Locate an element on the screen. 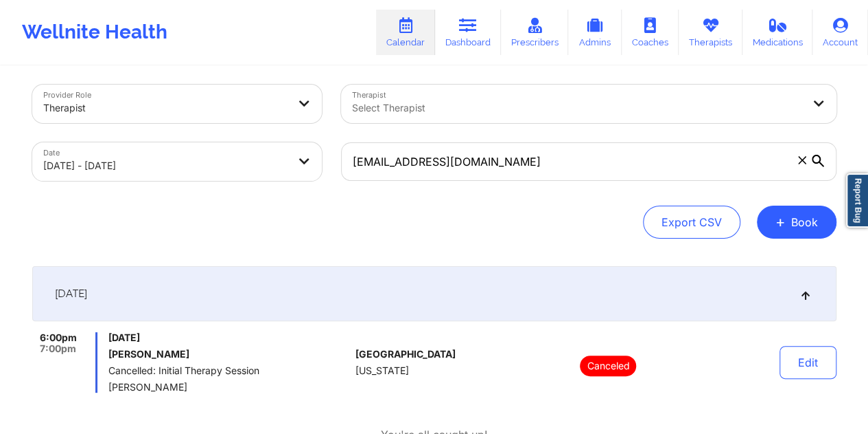  a: Admins is located at coordinates (595, 32).